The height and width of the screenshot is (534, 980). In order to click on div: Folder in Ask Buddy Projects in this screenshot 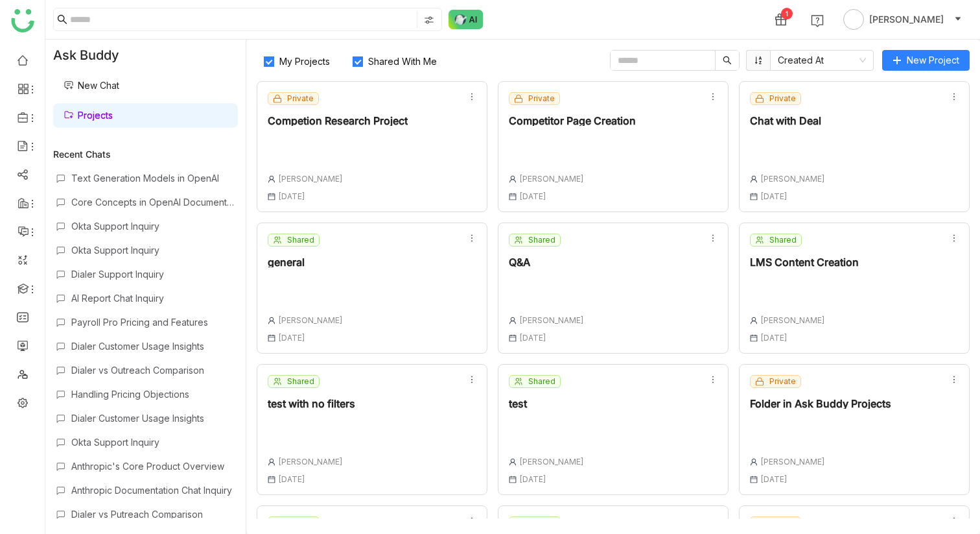, I will do `click(821, 404)`.